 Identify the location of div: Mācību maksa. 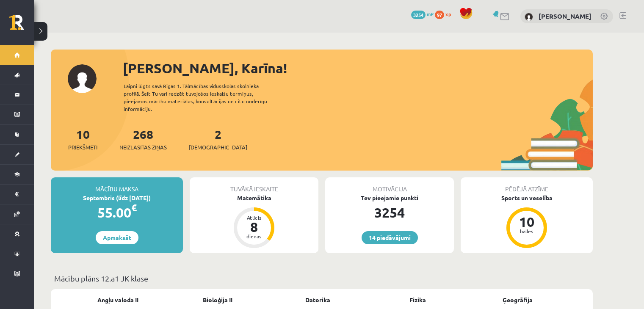
(117, 185).